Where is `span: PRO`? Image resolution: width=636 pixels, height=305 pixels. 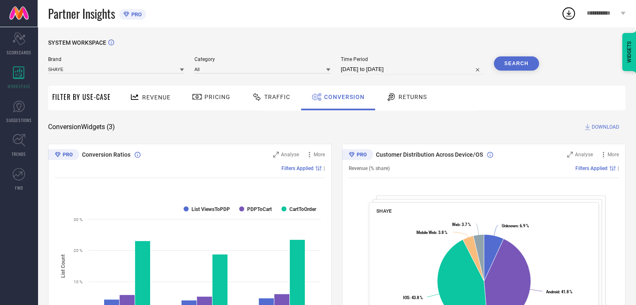 span: PRO is located at coordinates (135, 14).